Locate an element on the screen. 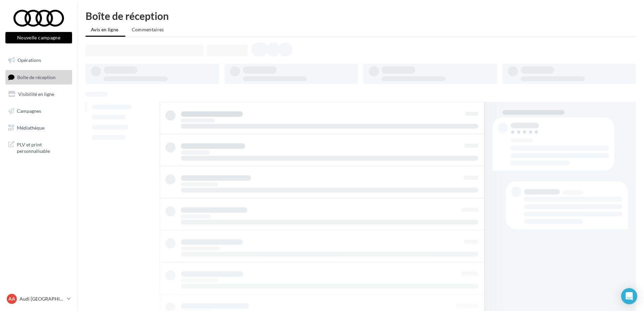  span: Boîte de réception is located at coordinates (36, 77).